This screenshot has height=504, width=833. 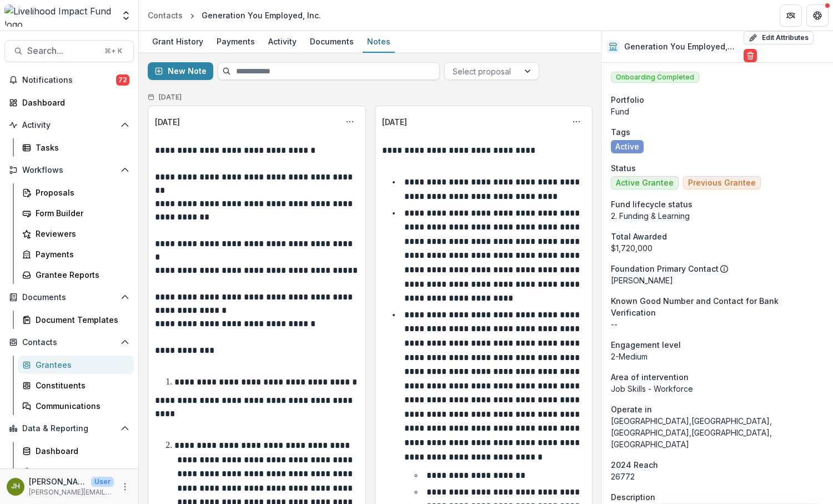 I want to click on button: Open Data & Reporting, so click(x=69, y=428).